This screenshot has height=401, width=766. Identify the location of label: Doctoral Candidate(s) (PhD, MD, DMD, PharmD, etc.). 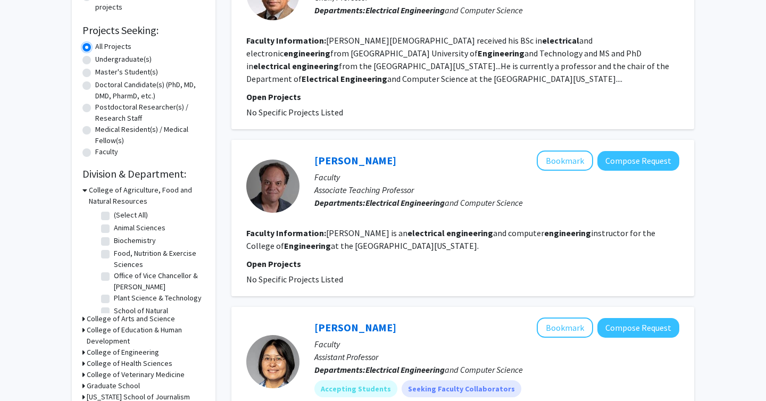
(150, 90).